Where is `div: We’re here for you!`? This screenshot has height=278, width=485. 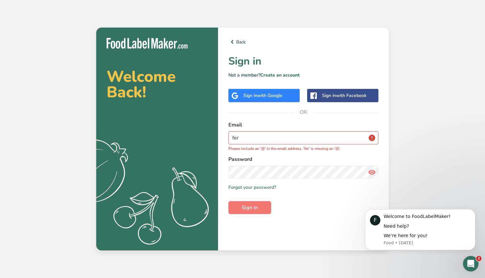 div: We’re here for you! is located at coordinates (72, 32).